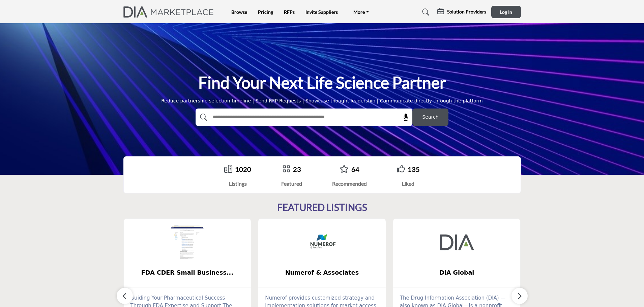  Describe the element at coordinates (457, 273) in the screenshot. I see `a: DIA Global` at that location.